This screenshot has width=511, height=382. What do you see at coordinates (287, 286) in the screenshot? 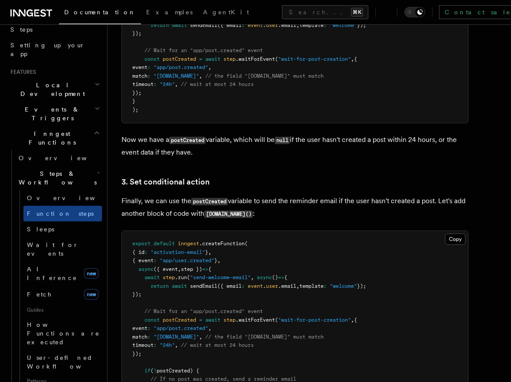
I see `span: .email` at bounding box center [287, 286].